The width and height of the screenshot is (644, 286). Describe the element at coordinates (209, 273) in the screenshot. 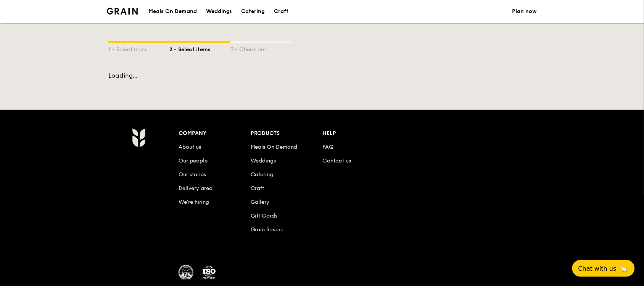

I see `img: ISO Certified` at that location.